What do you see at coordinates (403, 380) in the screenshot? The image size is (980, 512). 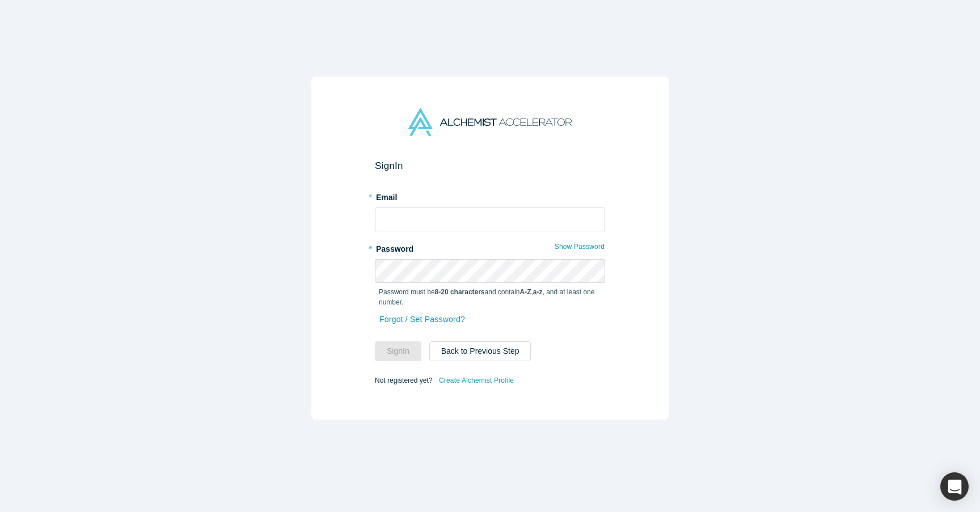 I see `span: Not registered yet?` at bounding box center [403, 380].